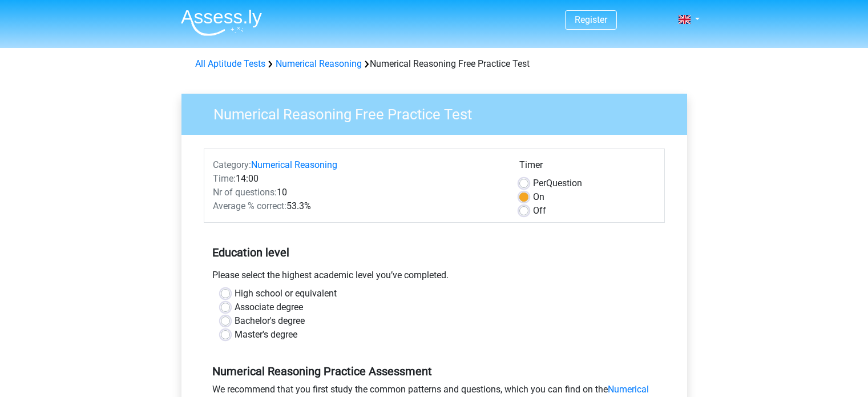  Describe the element at coordinates (221, 22) in the screenshot. I see `img: Assessly` at that location.